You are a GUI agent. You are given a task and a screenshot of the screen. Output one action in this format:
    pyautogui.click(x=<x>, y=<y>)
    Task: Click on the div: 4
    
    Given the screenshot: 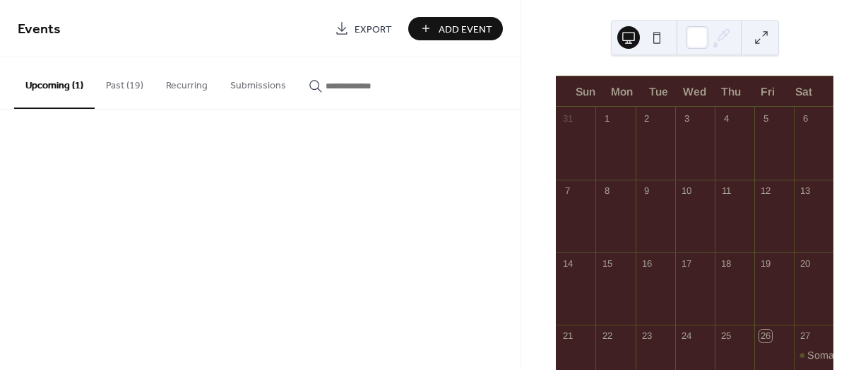 What is the action you would take?
    pyautogui.click(x=726, y=119)
    